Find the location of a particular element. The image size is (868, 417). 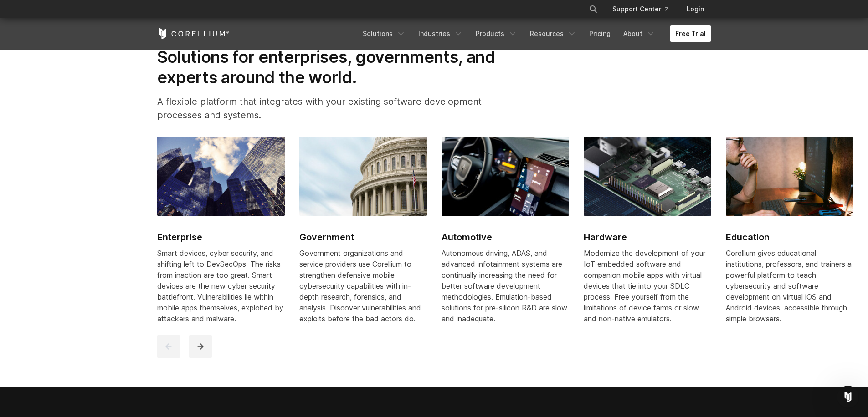

img: Automotive is located at coordinates (505, 176).